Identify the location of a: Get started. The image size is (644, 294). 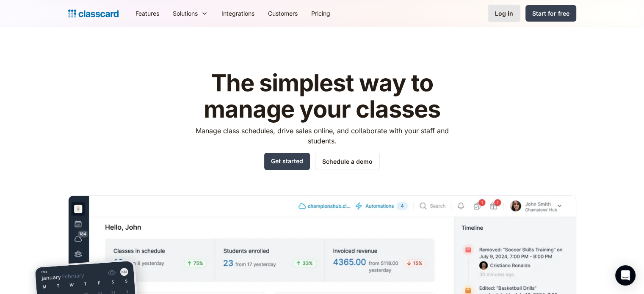
(287, 161).